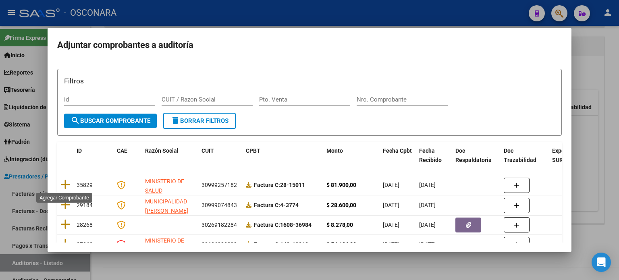  Describe the element at coordinates (253, 151) in the screenshot. I see `span: CPBT` at that location.